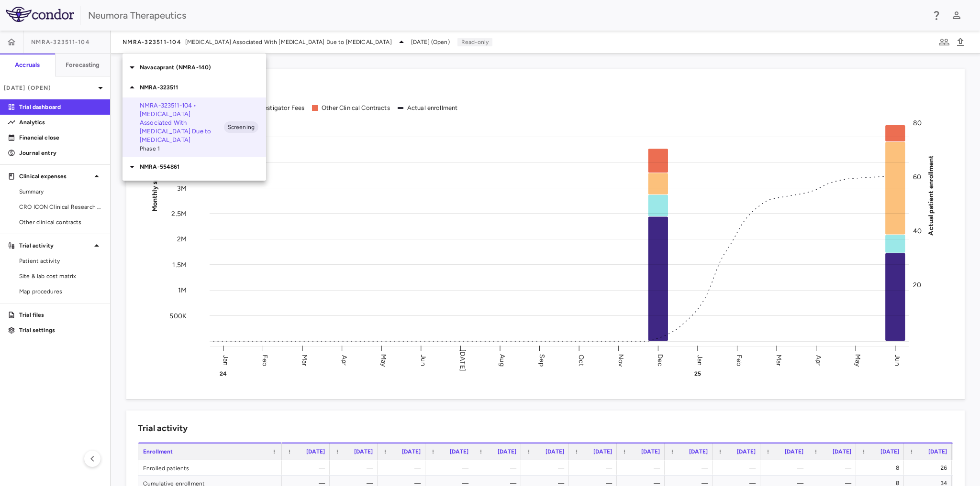  Describe the element at coordinates (182, 149) in the screenshot. I see `span: Phase 1` at that location.